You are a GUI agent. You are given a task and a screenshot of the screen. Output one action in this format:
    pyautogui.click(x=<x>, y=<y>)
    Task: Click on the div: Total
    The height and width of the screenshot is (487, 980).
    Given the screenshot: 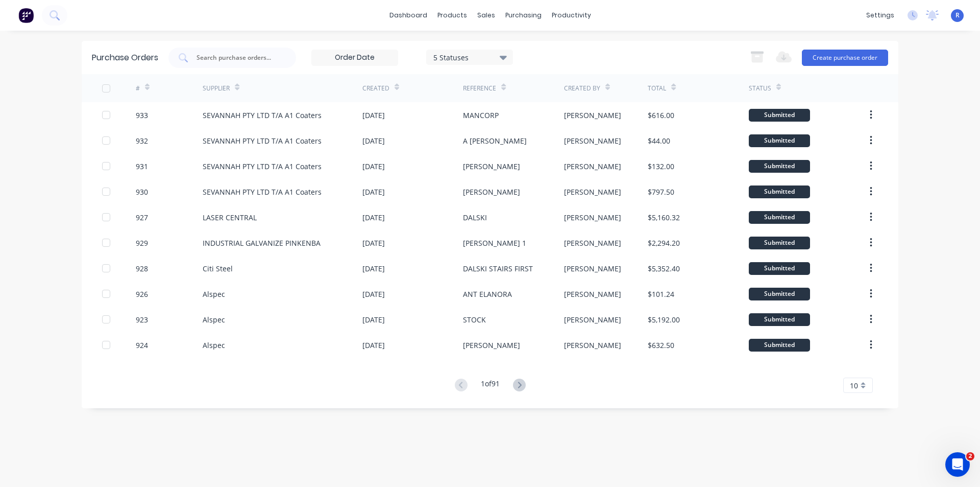 What is the action you would take?
    pyautogui.click(x=657, y=89)
    